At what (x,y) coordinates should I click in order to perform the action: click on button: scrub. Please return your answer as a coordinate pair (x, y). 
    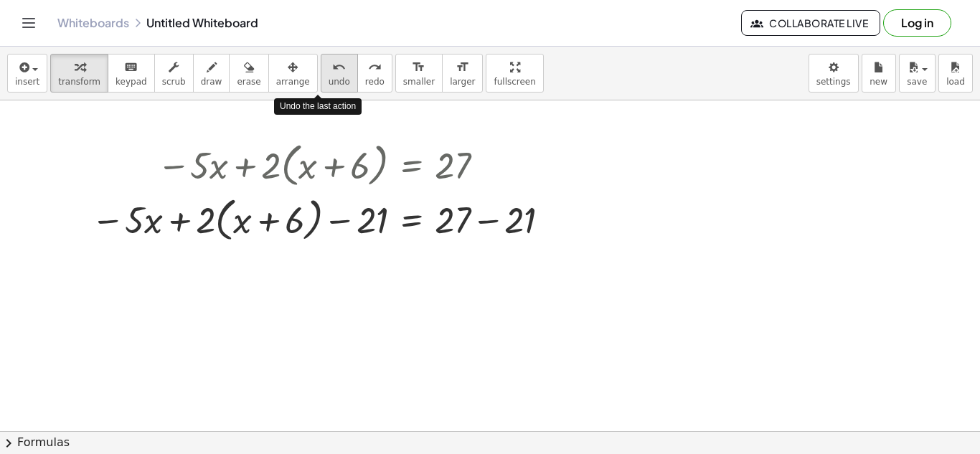
    Looking at the image, I should click on (174, 73).